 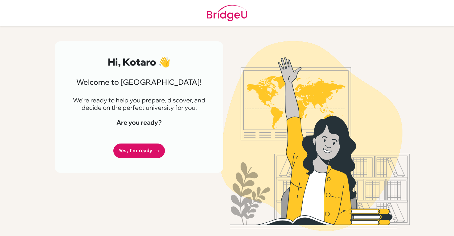 What do you see at coordinates (139, 122) in the screenshot?
I see `h4: Are you ready?` at bounding box center [139, 122].